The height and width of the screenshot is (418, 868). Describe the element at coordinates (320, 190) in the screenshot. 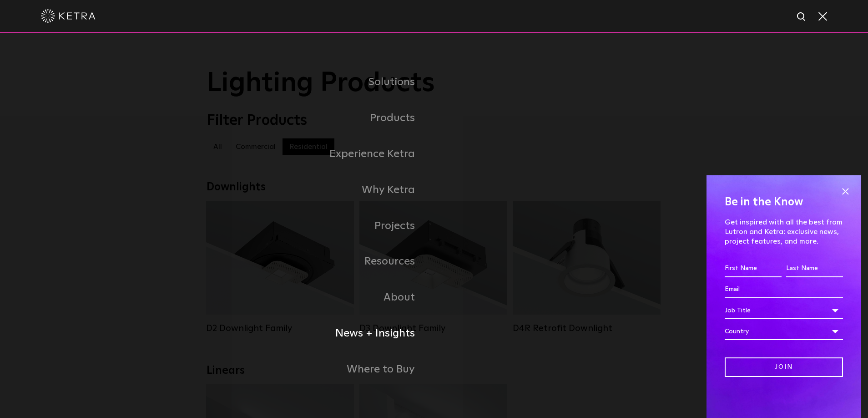

I see `a: Why Ketra` at that location.